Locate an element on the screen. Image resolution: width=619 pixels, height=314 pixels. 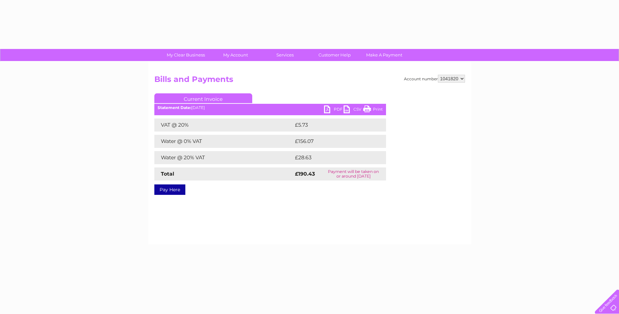
a: My Clear Business is located at coordinates (186, 55).